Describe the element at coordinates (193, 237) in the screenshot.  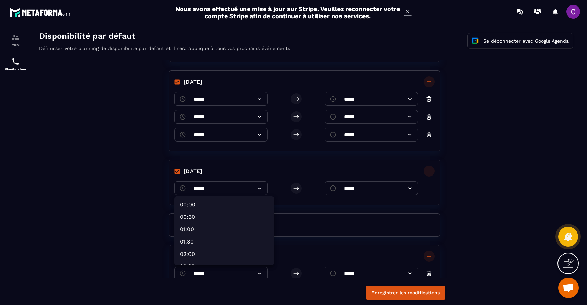
I see `li: 02:30` at that location.